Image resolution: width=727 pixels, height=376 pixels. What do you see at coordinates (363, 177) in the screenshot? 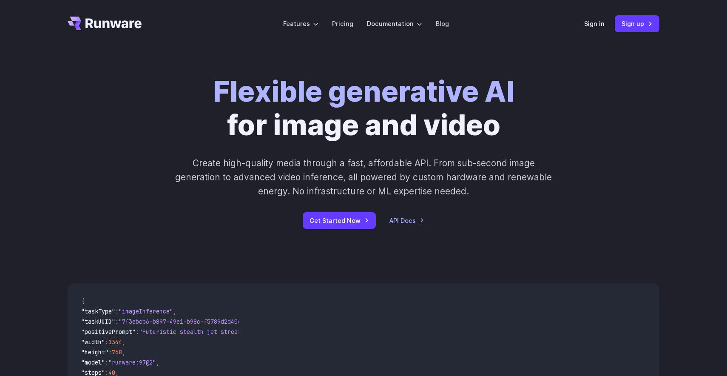
I see `p: Create high-quality media through a fast, affordable API. From sub-second image generation to adv...` at bounding box center [363, 177].